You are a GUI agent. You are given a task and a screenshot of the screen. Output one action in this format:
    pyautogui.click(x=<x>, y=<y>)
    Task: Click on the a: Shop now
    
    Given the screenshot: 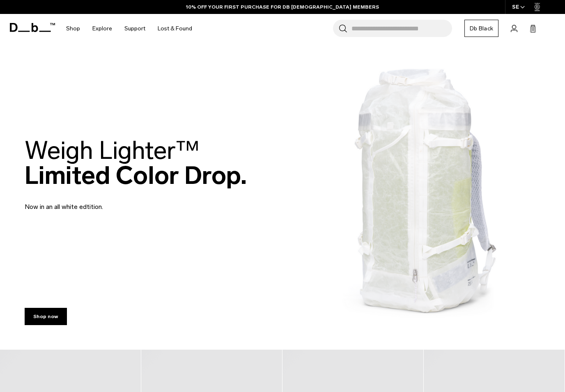 What is the action you would take?
    pyautogui.click(x=45, y=317)
    